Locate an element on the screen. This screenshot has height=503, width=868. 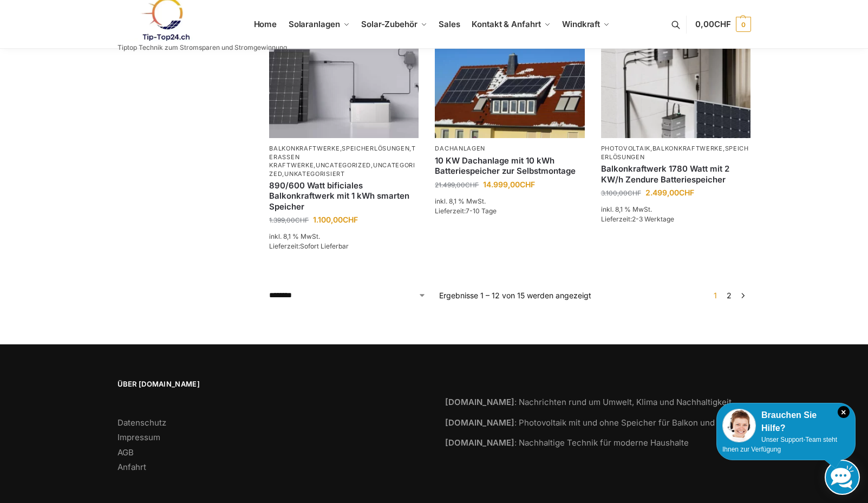
span: Solaranlagen is located at coordinates (314, 24).